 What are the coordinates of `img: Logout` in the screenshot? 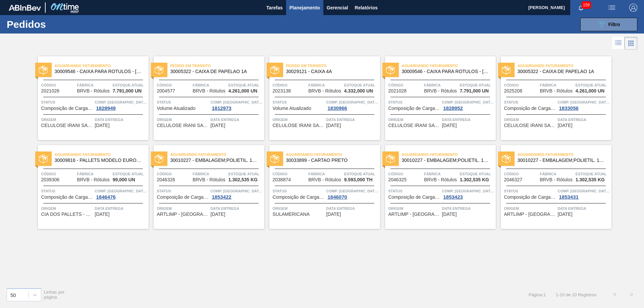 It's located at (633, 8).